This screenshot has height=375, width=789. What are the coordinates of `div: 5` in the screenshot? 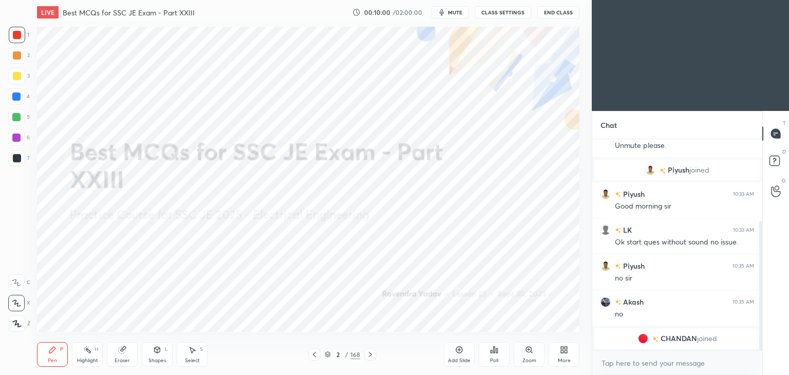 It's located at (19, 117).